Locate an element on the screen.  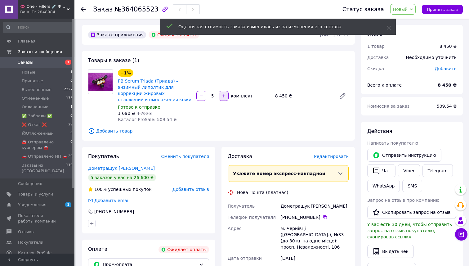
span: Товары и услуги is located at coordinates (35, 194).